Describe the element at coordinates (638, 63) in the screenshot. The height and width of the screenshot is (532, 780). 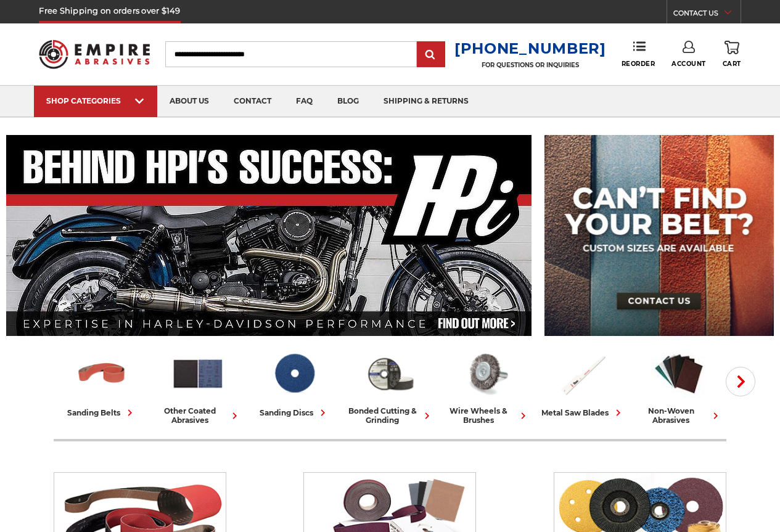
I see `span: Reorder` at that location.